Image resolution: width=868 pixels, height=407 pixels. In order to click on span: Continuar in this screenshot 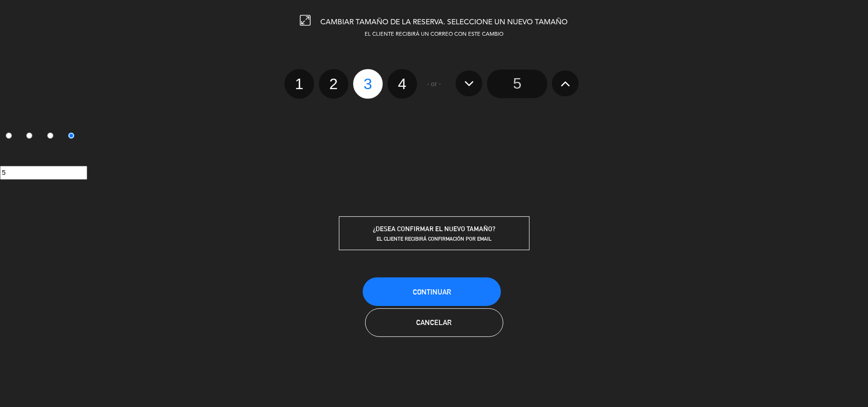, I will do `click(432, 292)`.